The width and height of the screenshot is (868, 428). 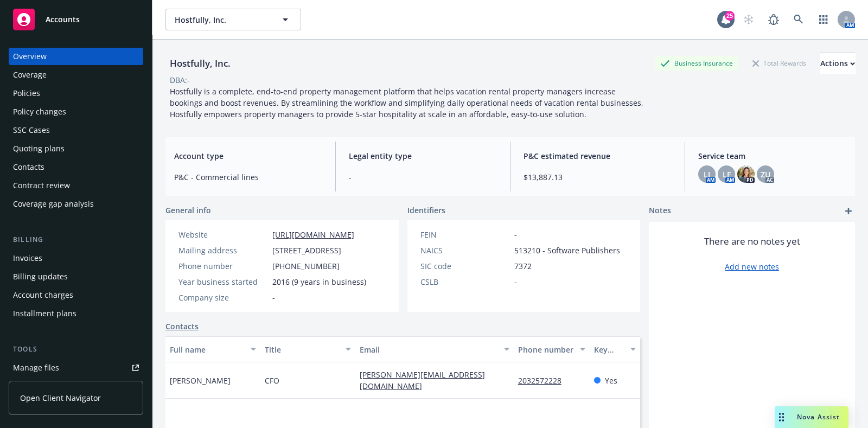 I want to click on span: 7372, so click(x=523, y=266).